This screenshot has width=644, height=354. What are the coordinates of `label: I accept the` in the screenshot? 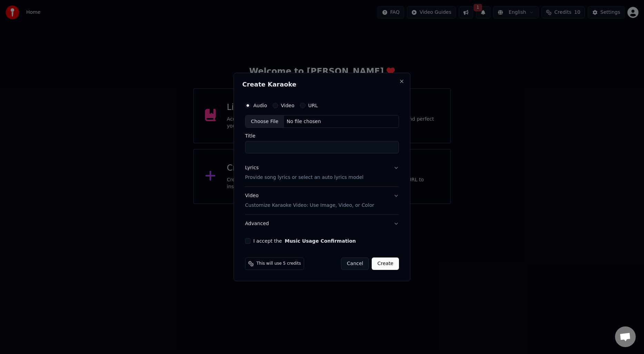 It's located at (304, 241).